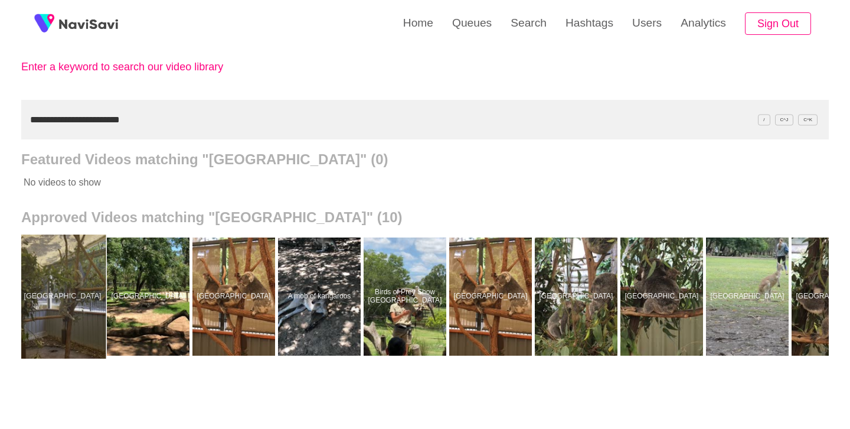  What do you see at coordinates (384, 182) in the screenshot?
I see `p: No videos to show` at bounding box center [384, 182].